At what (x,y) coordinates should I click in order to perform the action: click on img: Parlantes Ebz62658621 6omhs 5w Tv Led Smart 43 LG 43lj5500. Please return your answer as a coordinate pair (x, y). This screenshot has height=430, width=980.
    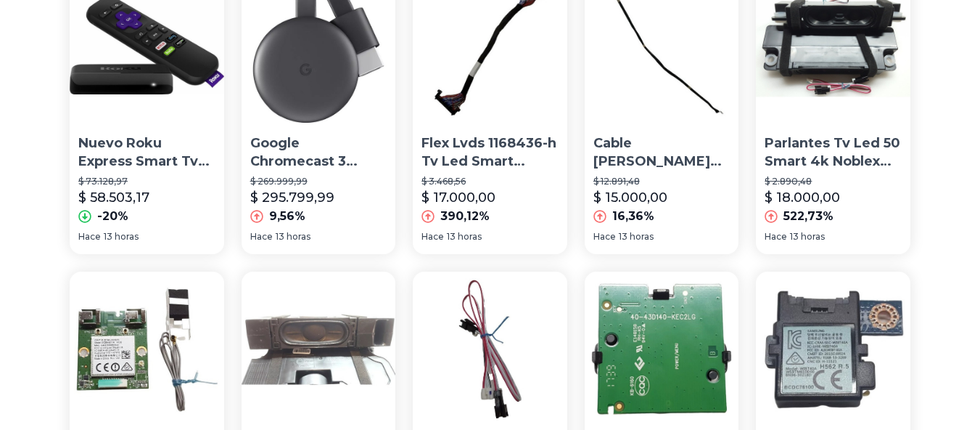
    Looking at the image, I should click on (318, 348).